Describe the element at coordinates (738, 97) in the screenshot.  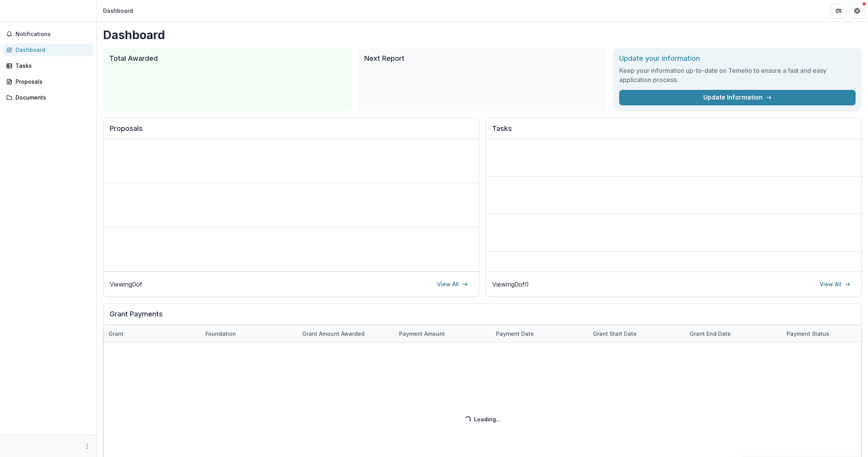
I see `a: Update Information` at that location.